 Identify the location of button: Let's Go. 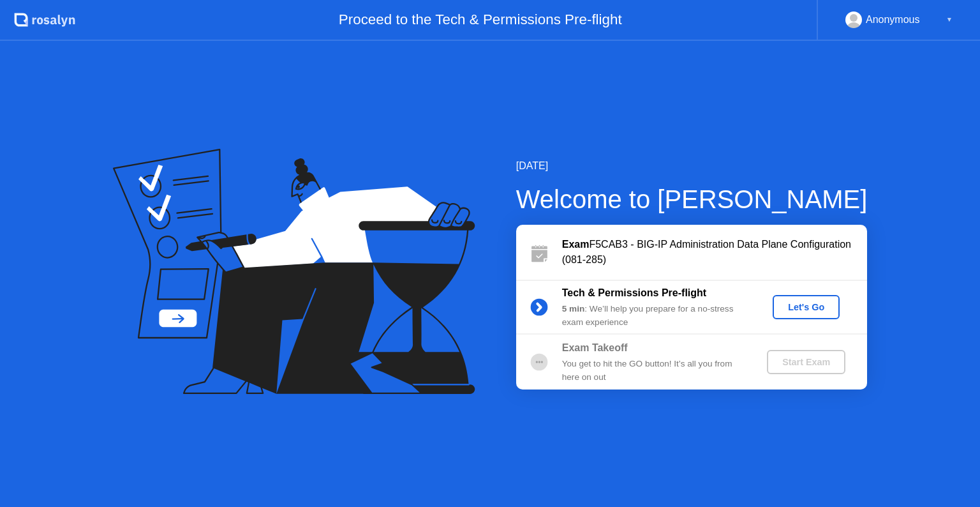
(806, 307).